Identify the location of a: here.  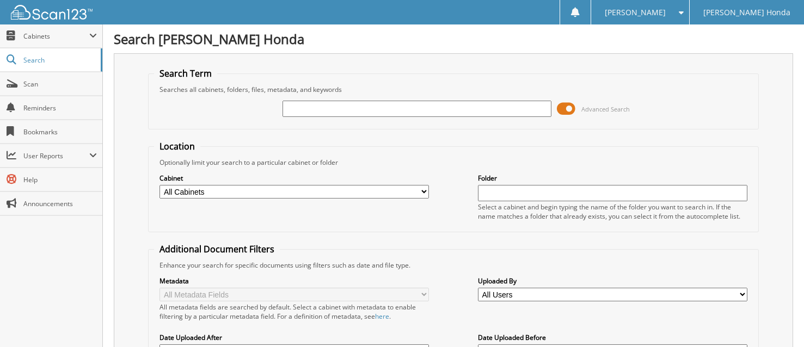
(382, 316).